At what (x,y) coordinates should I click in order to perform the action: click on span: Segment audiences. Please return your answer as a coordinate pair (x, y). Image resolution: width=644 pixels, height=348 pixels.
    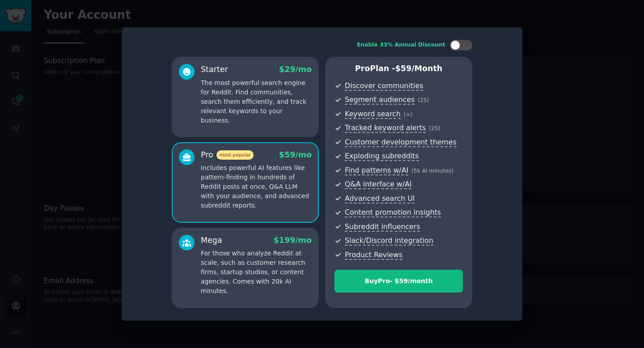
    Looking at the image, I should click on (380, 100).